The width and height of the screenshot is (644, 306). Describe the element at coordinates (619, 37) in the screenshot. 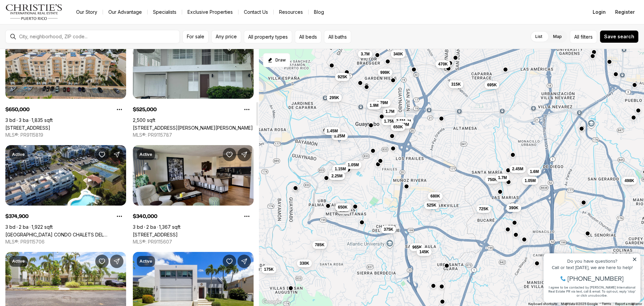

I see `button: Save search` at that location.